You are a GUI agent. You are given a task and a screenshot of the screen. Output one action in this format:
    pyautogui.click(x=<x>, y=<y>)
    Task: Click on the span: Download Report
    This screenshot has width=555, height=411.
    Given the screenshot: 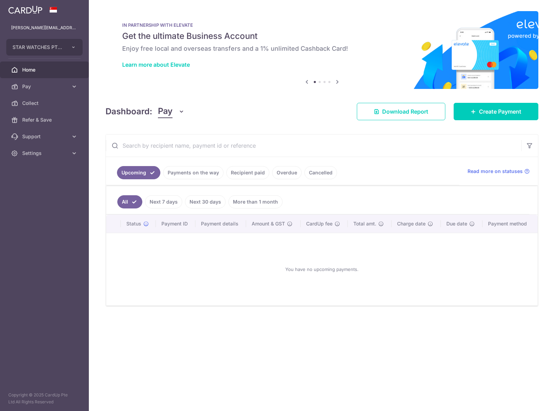 What is the action you would take?
    pyautogui.click(x=405, y=111)
    